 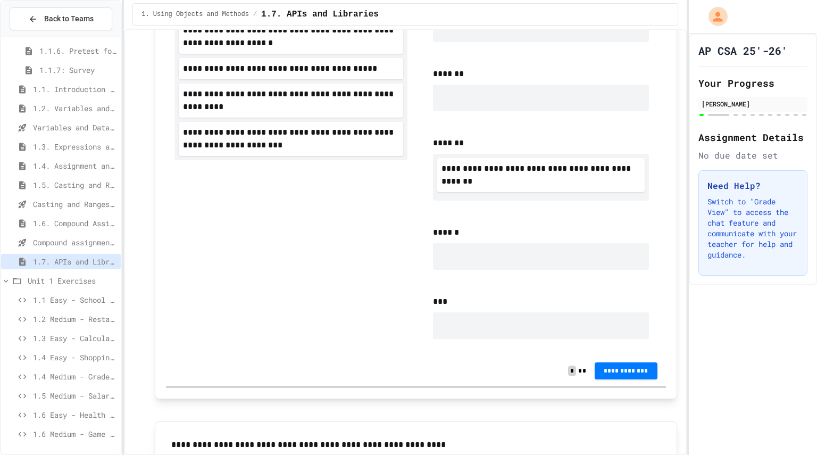 What do you see at coordinates (752, 228) in the screenshot?
I see `p: Switch to "Grade View" to access the chat feature and communicate with your teacher for help and ...` at bounding box center [752, 228].